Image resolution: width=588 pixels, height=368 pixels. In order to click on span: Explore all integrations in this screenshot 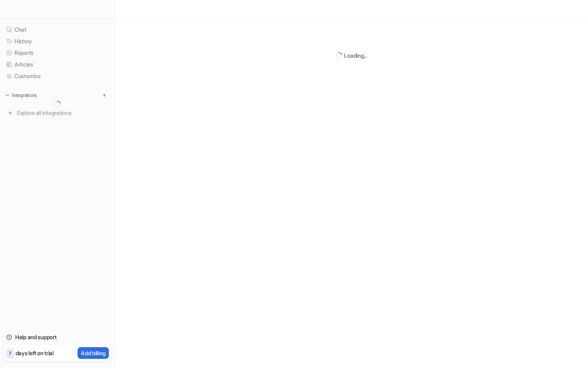, I will do `click(62, 113)`.